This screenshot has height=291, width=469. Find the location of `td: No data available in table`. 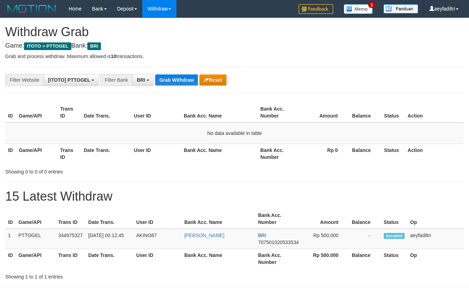

td: No data available in table is located at coordinates (234, 133).